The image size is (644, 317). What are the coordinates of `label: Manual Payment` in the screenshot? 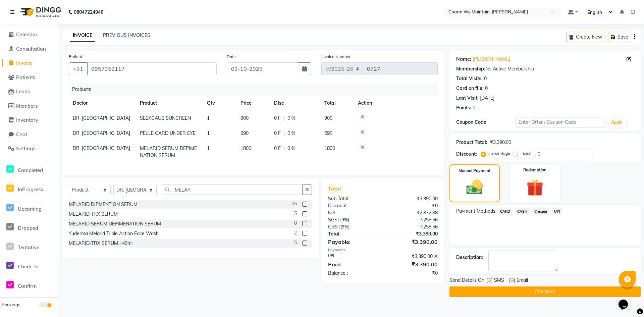 It's located at (475, 171).